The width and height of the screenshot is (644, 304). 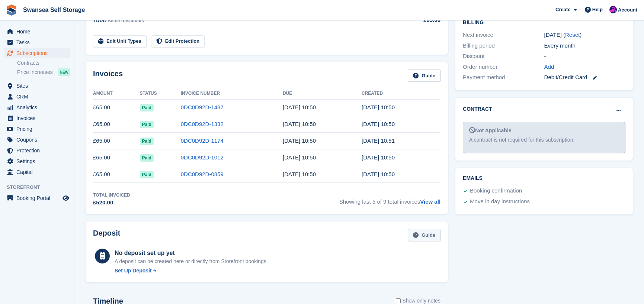 What do you see at coordinates (133, 271) in the screenshot?
I see `div: Set Up Deposit` at bounding box center [133, 271].